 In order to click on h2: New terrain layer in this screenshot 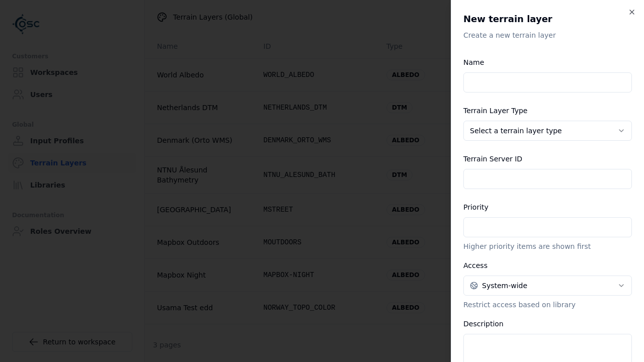, I will do `click(547, 19)`.